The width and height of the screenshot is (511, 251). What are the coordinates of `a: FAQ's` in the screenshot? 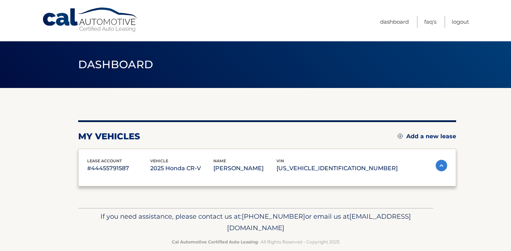 It's located at (430, 22).